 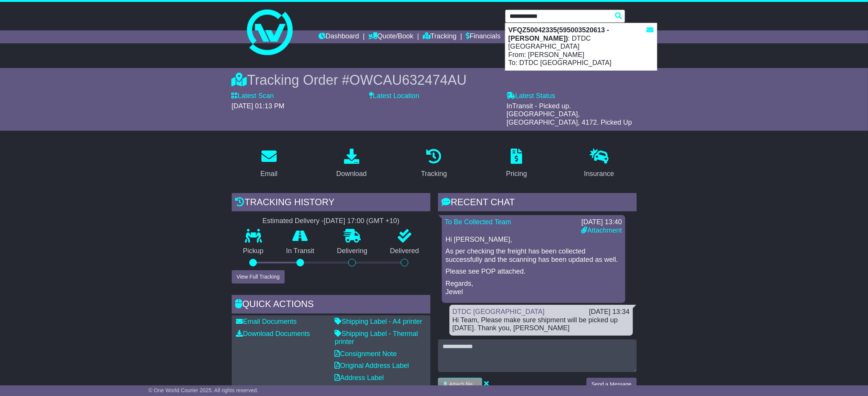 What do you see at coordinates (405, 251) in the screenshot?
I see `p: Delivered` at bounding box center [405, 251].